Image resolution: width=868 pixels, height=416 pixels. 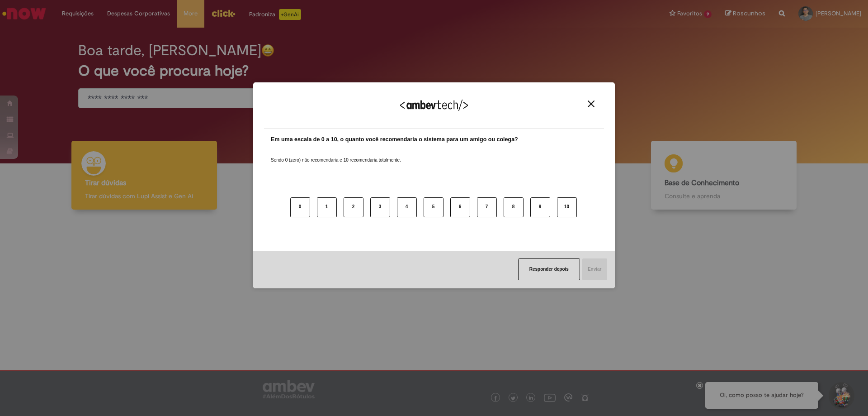 I want to click on img: Logo Ambevtech, so click(x=434, y=105).